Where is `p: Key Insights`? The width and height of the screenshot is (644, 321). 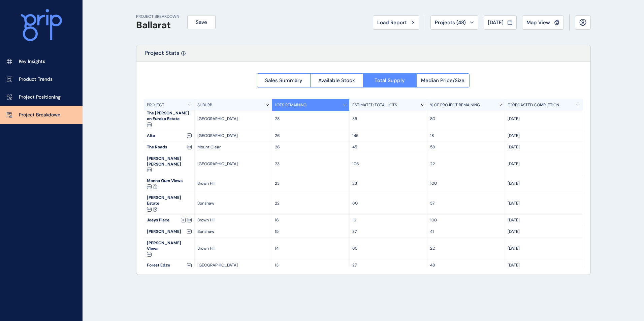 p: Key Insights is located at coordinates (32, 62).